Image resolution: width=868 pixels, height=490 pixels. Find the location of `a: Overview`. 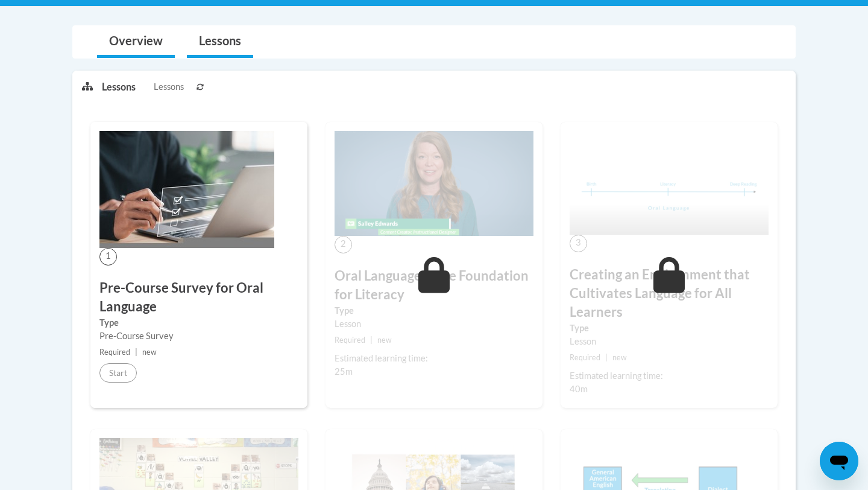

a: Overview is located at coordinates (135, 42).